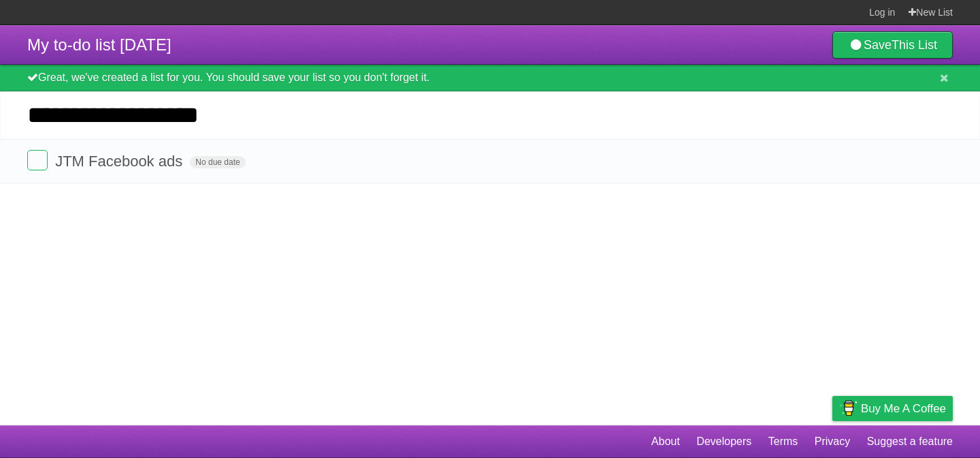 This screenshot has height=458, width=980. Describe the element at coordinates (665, 441) in the screenshot. I see `a: About` at that location.